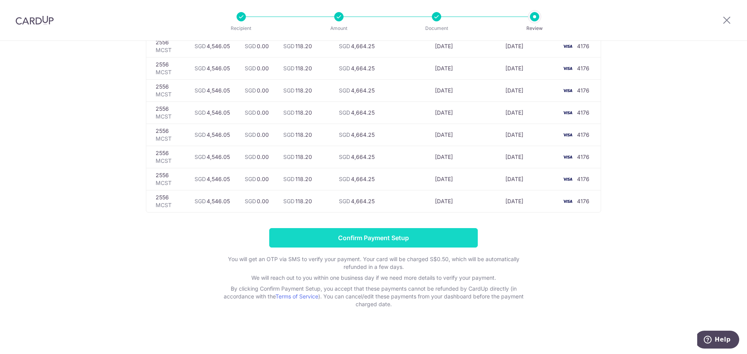 The height and width of the screenshot is (354, 747). Describe the element at coordinates (241, 28) in the screenshot. I see `p: Recipient` at that location.